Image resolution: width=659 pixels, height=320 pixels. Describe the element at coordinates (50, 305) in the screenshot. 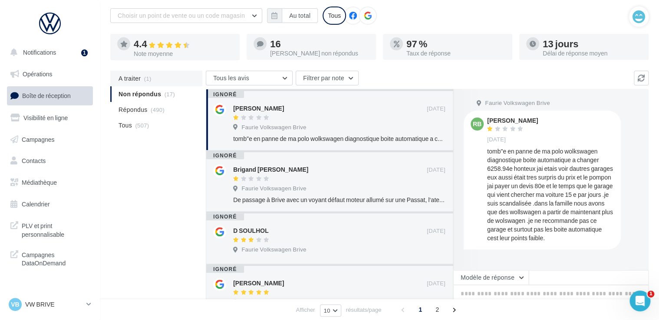

I see `a: VB VW BRIVE` at that location.